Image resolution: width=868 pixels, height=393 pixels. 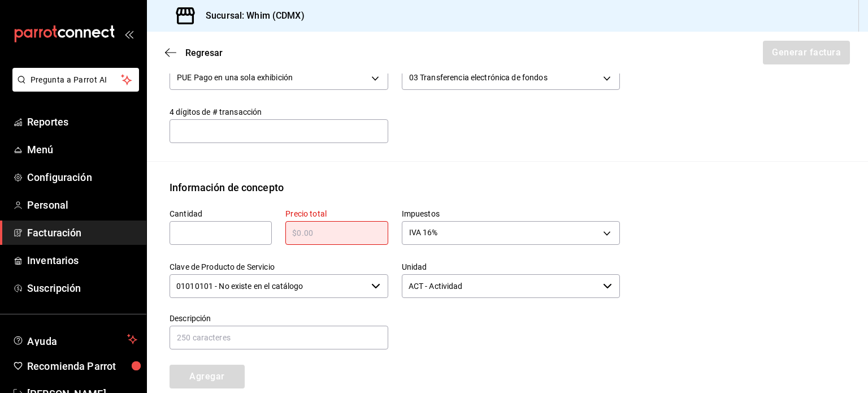 I want to click on label: Cantidad, so click(x=220, y=213).